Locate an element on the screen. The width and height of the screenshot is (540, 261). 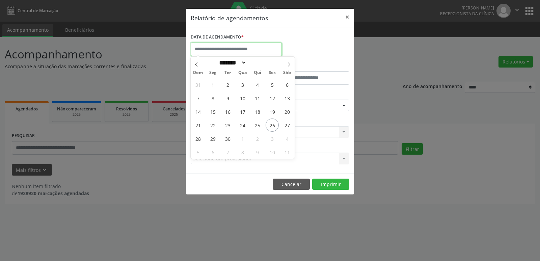
span: Seg is located at coordinates (213, 73).